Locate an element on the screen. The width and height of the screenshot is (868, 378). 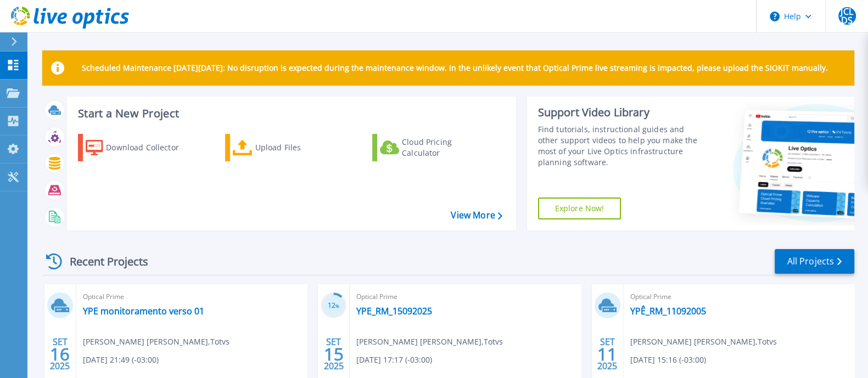
a: All Projects is located at coordinates (815, 261).